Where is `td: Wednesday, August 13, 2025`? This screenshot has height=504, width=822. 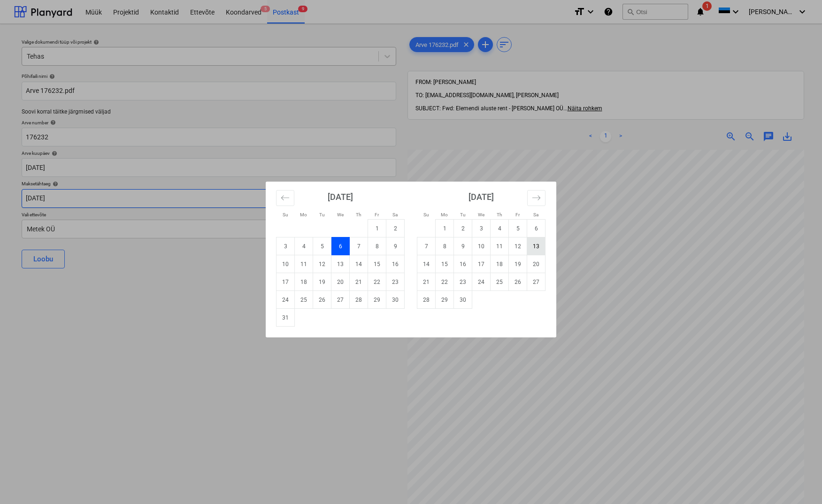
td: Wednesday, August 13, 2025 is located at coordinates (340, 264).